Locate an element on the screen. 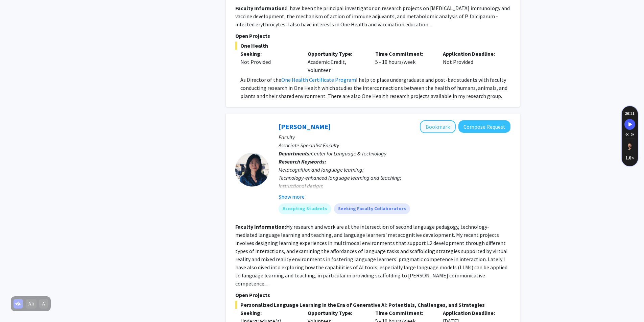 The width and height of the screenshot is (644, 322). span: Center for Language & Technology is located at coordinates (349, 153).